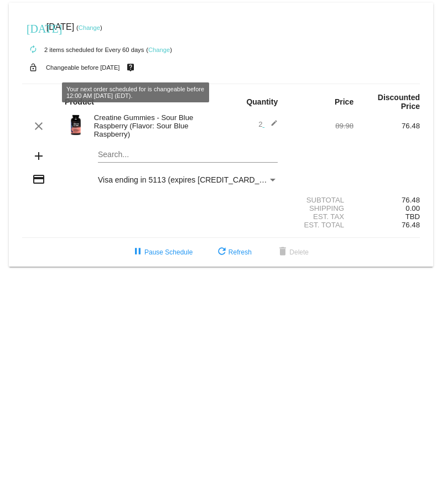 Image resolution: width=442 pixels, height=504 pixels. What do you see at coordinates (320, 216) in the screenshot?
I see `div: Est. Tax` at bounding box center [320, 216].